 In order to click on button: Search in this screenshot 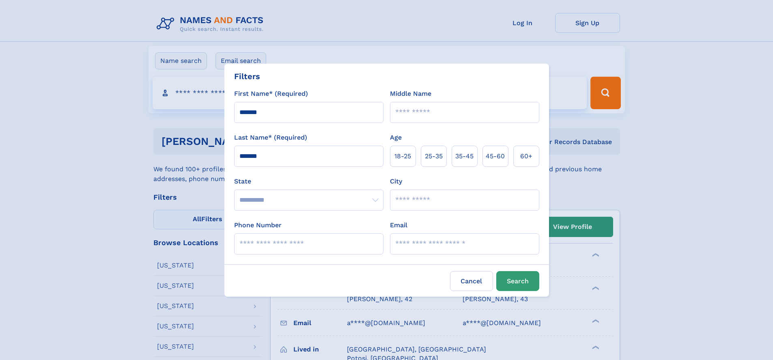, I will do `click(518, 281)`.